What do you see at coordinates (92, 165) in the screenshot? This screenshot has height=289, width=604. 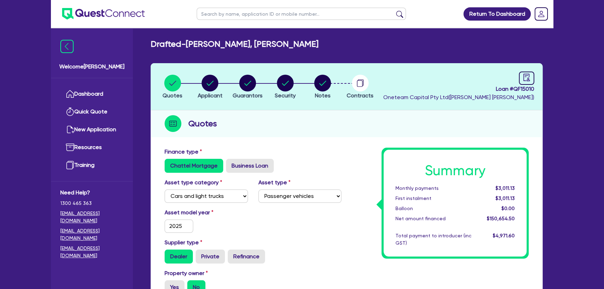 I see `a: Training` at bounding box center [92, 165].